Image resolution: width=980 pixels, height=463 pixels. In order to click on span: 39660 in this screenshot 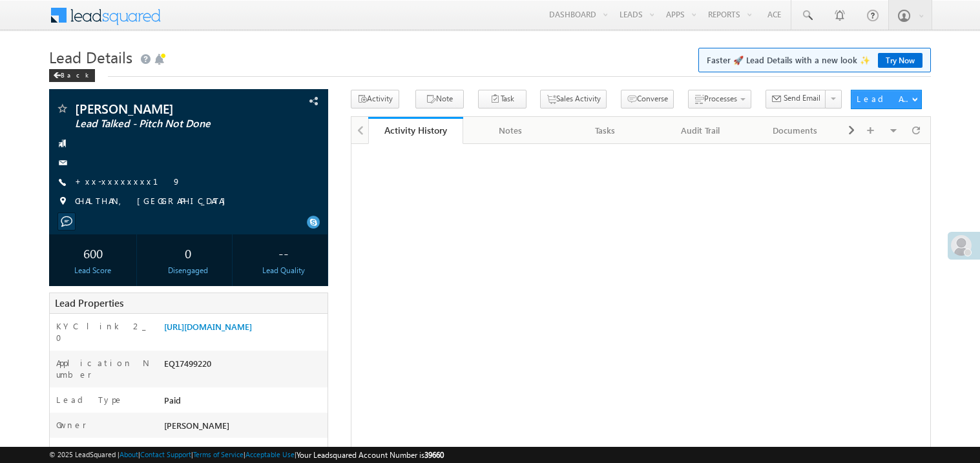, I will do `click(434, 455)`.